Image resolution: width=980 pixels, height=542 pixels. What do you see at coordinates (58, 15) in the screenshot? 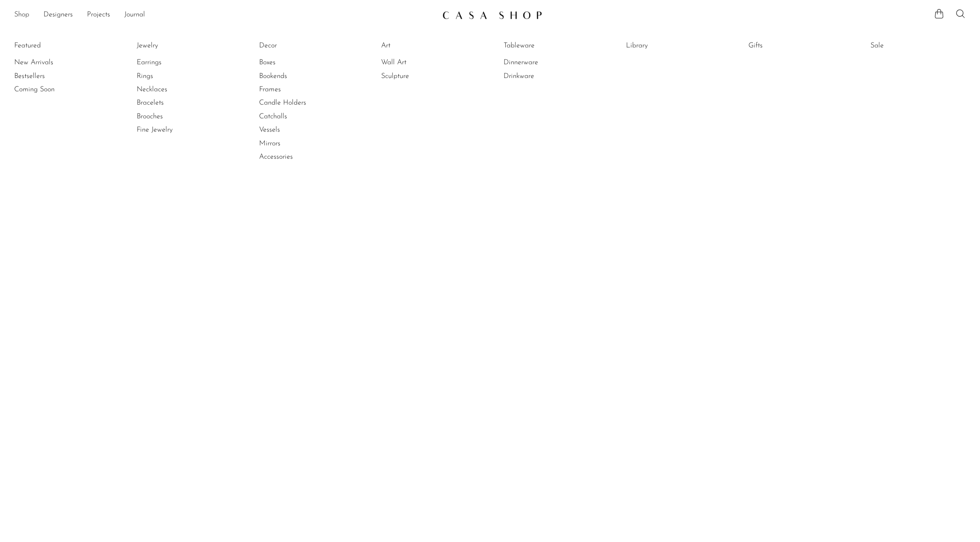
I see `a: Designers` at bounding box center [58, 15].